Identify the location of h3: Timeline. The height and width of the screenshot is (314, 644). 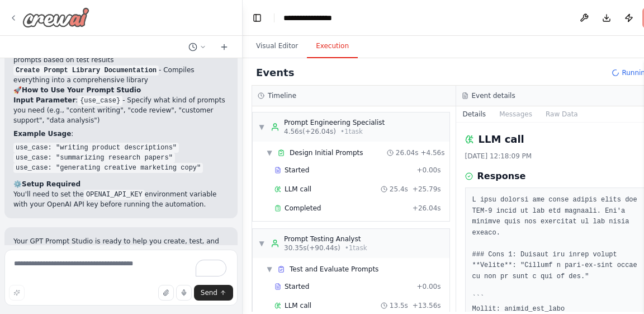
(281, 95).